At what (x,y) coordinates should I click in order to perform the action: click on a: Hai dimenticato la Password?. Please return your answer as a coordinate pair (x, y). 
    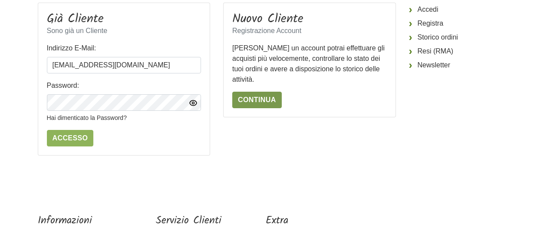
    Looking at the image, I should click on (87, 118).